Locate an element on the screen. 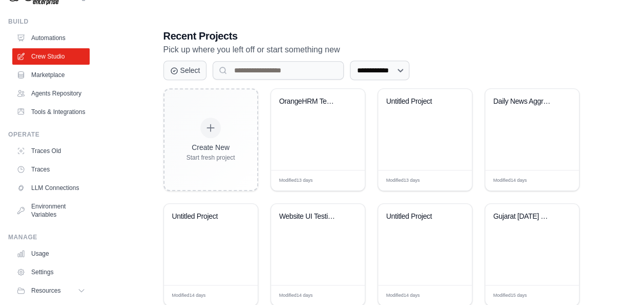  div: Operate is located at coordinates (49, 135).